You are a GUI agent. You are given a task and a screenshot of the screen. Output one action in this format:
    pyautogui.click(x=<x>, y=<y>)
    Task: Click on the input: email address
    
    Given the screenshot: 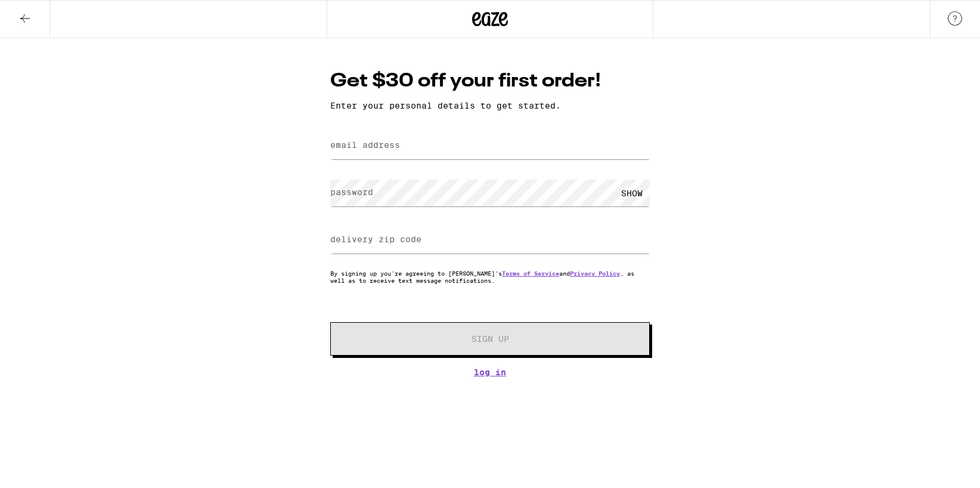 What is the action you would take?
    pyautogui.click(x=490, y=145)
    